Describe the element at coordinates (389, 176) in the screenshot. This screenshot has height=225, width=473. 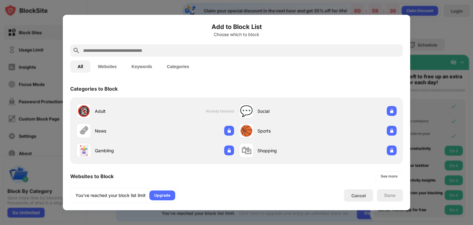
I see `div: See more` at that location.